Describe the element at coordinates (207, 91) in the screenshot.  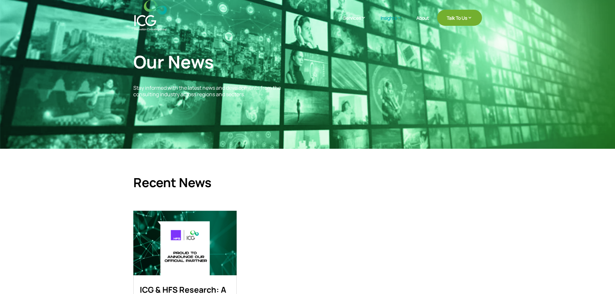
I see `span: Stay informed with the latest news and developments from the consulting industry across regions a...` at that location.